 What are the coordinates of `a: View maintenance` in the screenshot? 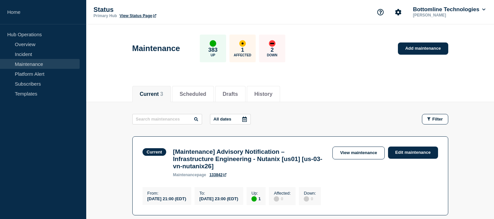 It's located at (359, 153).